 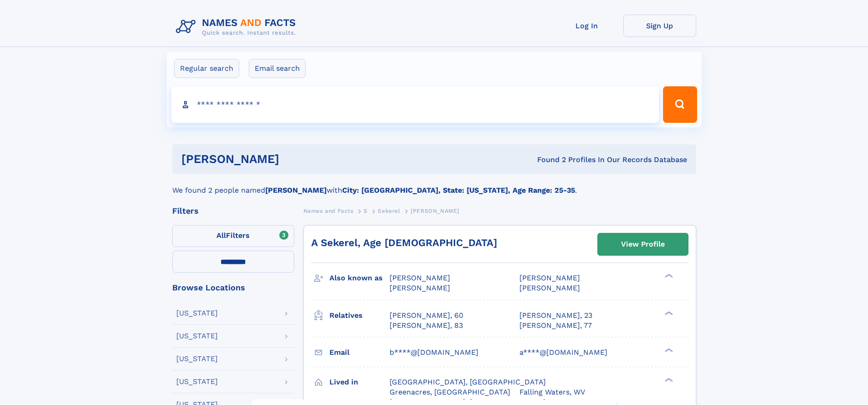 I want to click on span: S, so click(x=366, y=210).